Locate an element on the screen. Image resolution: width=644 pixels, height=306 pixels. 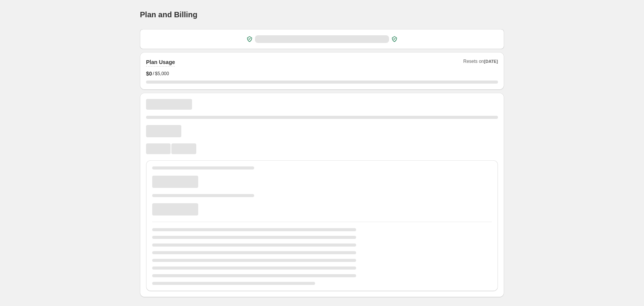
h2: Plan Usage is located at coordinates (160, 62).